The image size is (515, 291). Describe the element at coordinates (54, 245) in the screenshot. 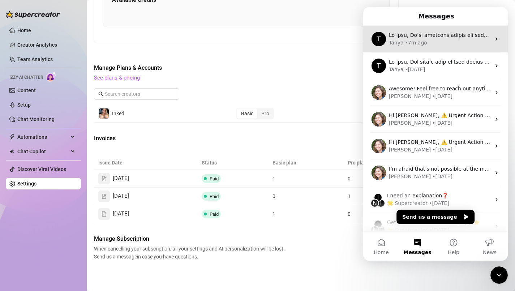

I see `span: Messages` at that location.